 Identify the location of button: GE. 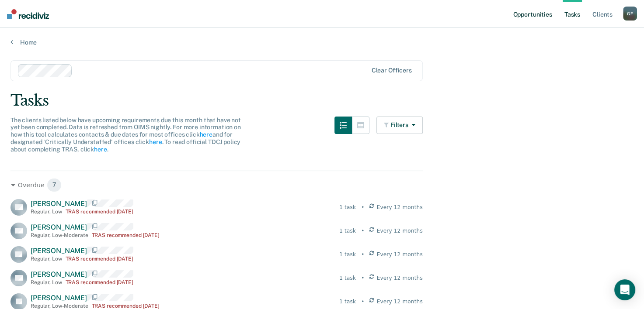
(630, 14).